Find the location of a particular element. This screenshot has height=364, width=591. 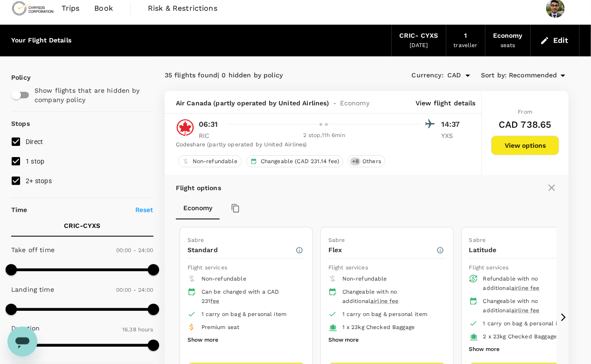

p: Time is located at coordinates (19, 210).